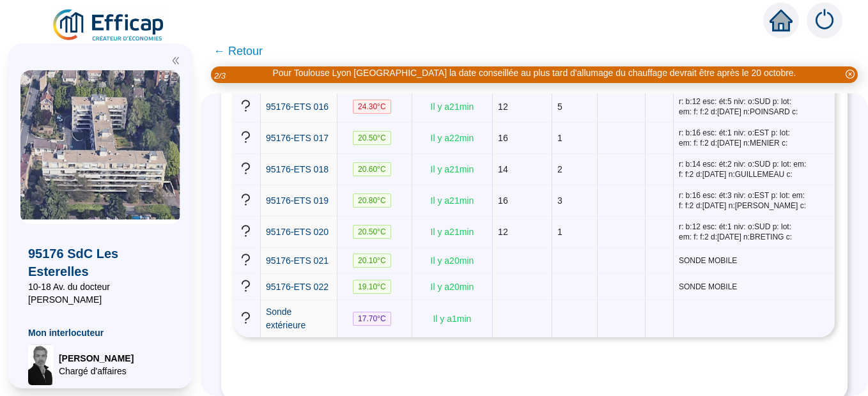 This screenshot has width=868, height=396. I want to click on span: 20.60 °C, so click(372, 170).